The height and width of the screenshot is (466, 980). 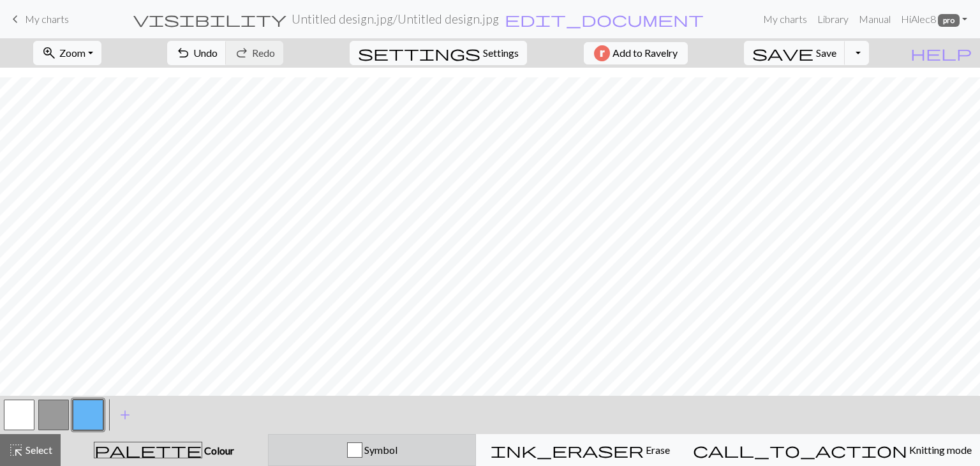 I want to click on span: settings, so click(x=419, y=53).